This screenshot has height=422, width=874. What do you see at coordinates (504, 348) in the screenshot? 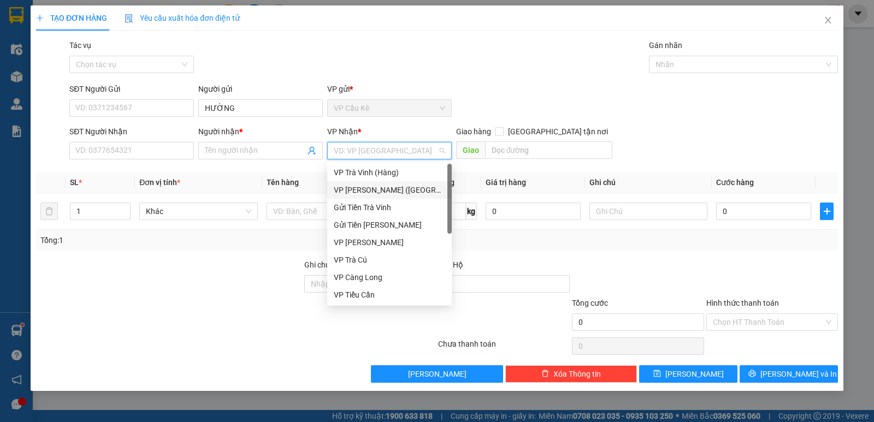
I see `div: Chưa thanh toán` at bounding box center [504, 348].